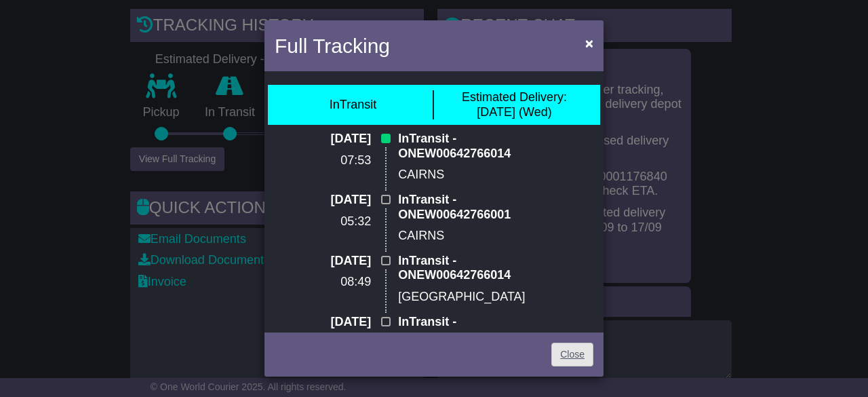  What do you see at coordinates (343, 282) in the screenshot?
I see `p: 08:49` at bounding box center [343, 282].